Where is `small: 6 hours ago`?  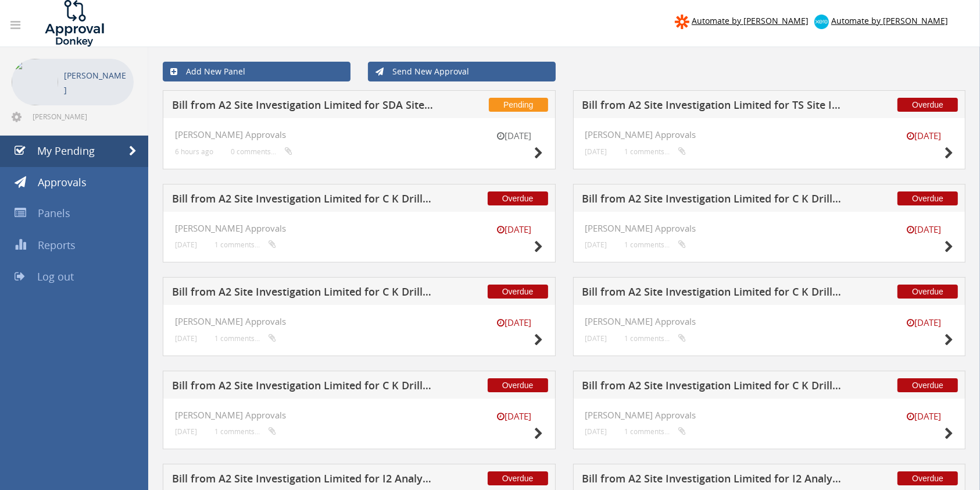
small: 6 hours ago is located at coordinates (194, 151).